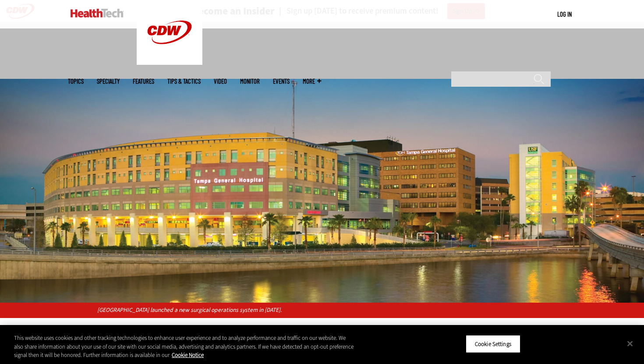  Describe the element at coordinates (564, 14) in the screenshot. I see `div: User menu` at that location.